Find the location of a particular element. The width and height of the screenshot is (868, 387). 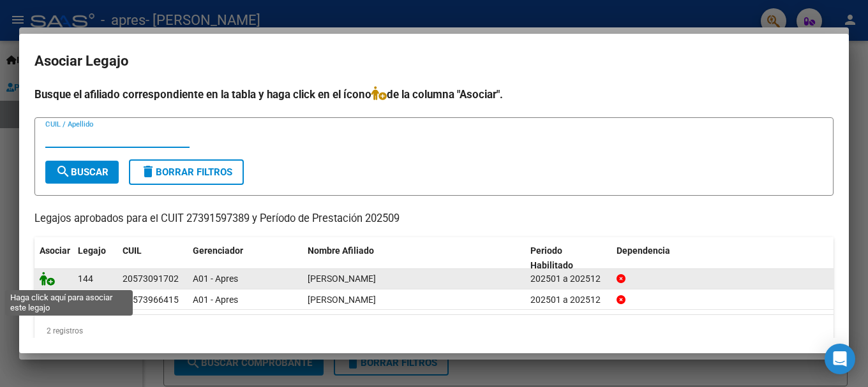

div: 20573091702 is located at coordinates (150, 278).